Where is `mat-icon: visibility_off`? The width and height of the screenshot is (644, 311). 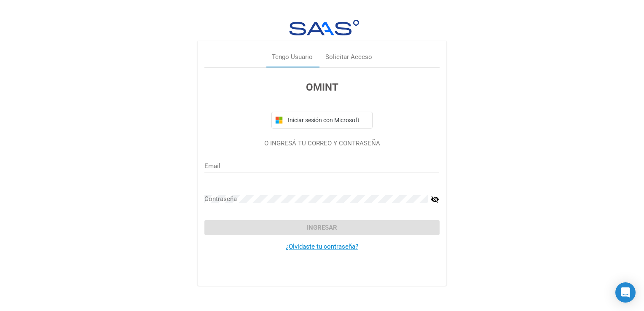 mat-icon: visibility_off is located at coordinates (435, 199).